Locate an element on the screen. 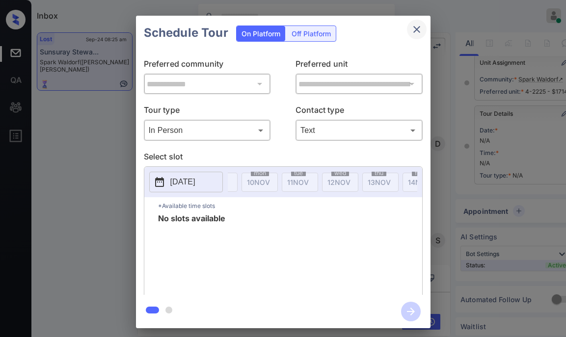 This screenshot has width=566, height=337. div: On Platform is located at coordinates (260, 33).